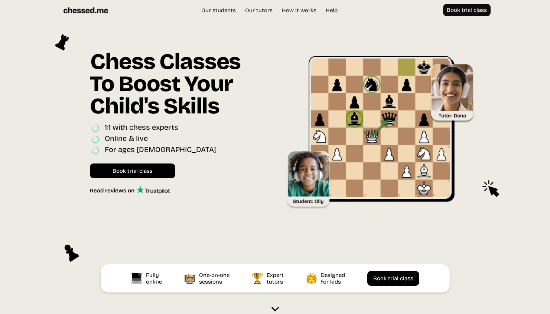 The height and width of the screenshot is (314, 550). I want to click on div: One-on-one sessions, so click(215, 279).